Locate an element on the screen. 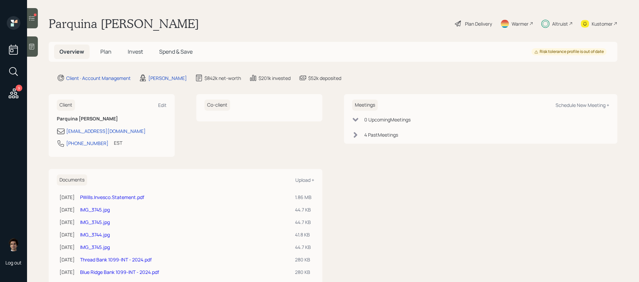 This screenshot has height=282, width=639. div: Edit is located at coordinates (162, 105).